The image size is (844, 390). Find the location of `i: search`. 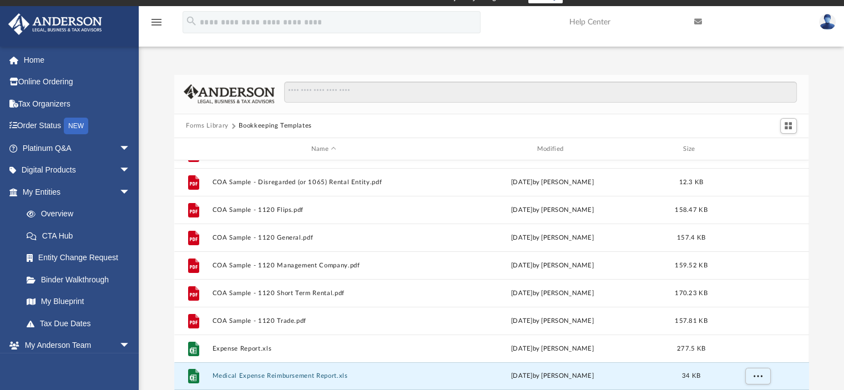

i: search is located at coordinates (191, 21).